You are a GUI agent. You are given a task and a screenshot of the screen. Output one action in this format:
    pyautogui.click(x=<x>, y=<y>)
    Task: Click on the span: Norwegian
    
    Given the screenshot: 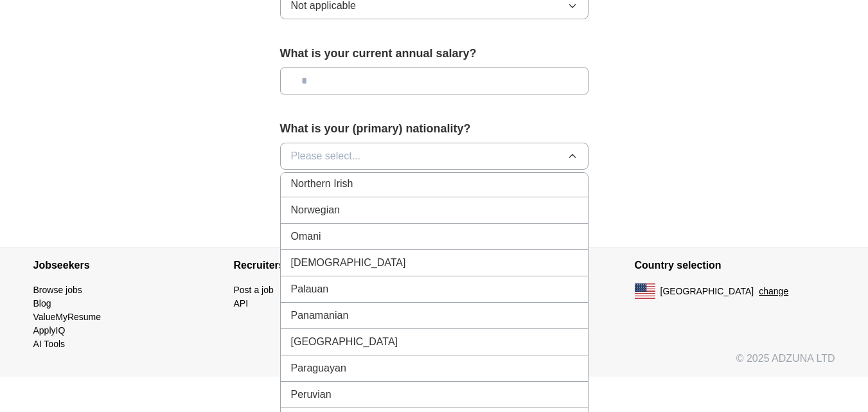 What is the action you would take?
    pyautogui.click(x=315, y=210)
    